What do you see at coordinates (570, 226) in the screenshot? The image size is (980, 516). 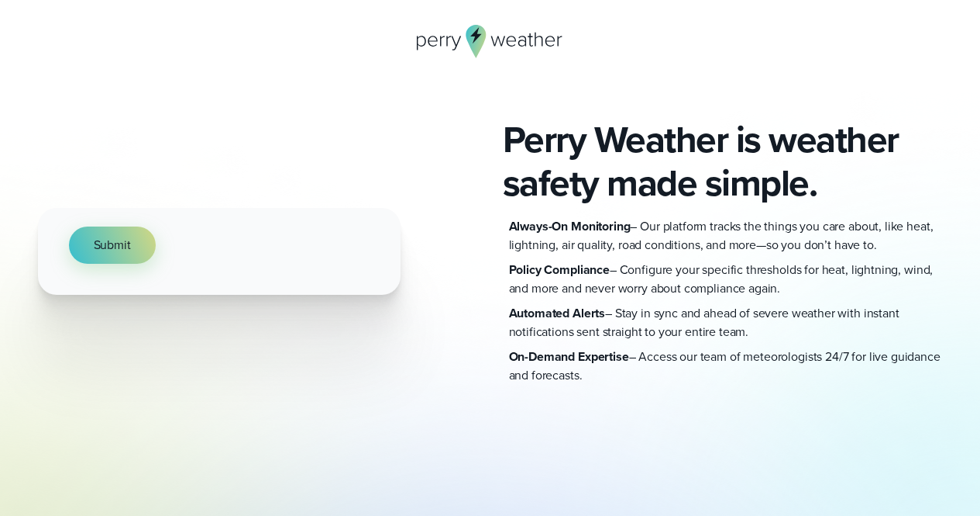 I see `strong: Always-On Monitoring` at bounding box center [570, 226].